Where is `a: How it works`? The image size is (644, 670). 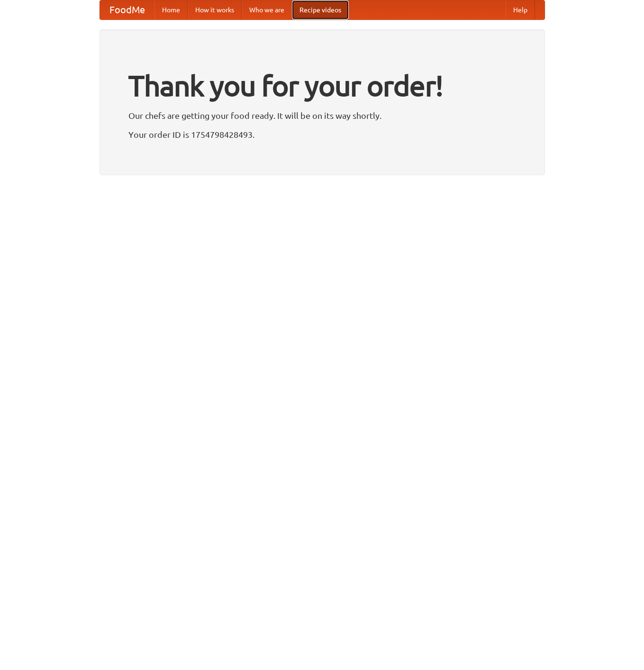
a: How it works is located at coordinates (214, 10).